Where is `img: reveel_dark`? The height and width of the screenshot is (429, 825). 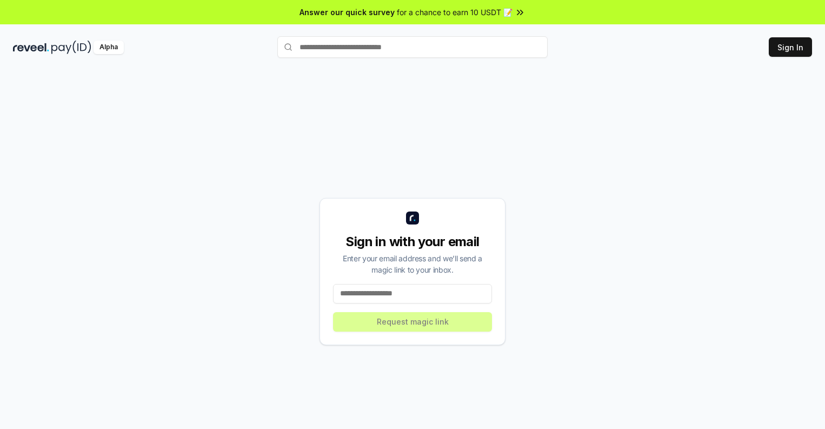 img: reveel_dark is located at coordinates (31, 47).